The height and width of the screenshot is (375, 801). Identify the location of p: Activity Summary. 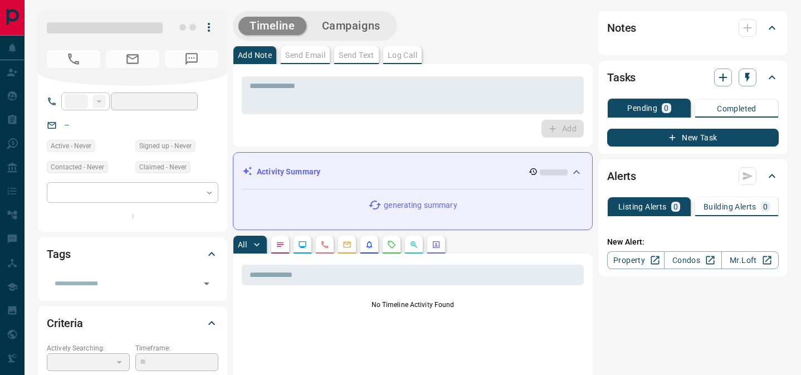
(289, 172).